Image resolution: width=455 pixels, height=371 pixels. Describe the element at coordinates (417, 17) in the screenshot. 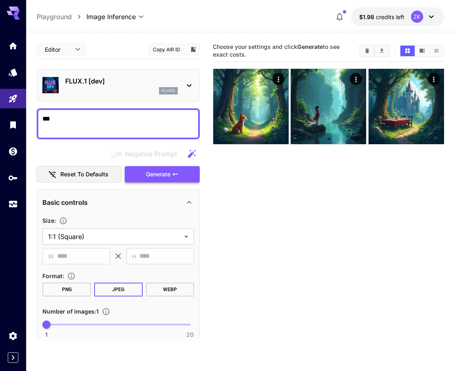

I see `div: ZK` at that location.